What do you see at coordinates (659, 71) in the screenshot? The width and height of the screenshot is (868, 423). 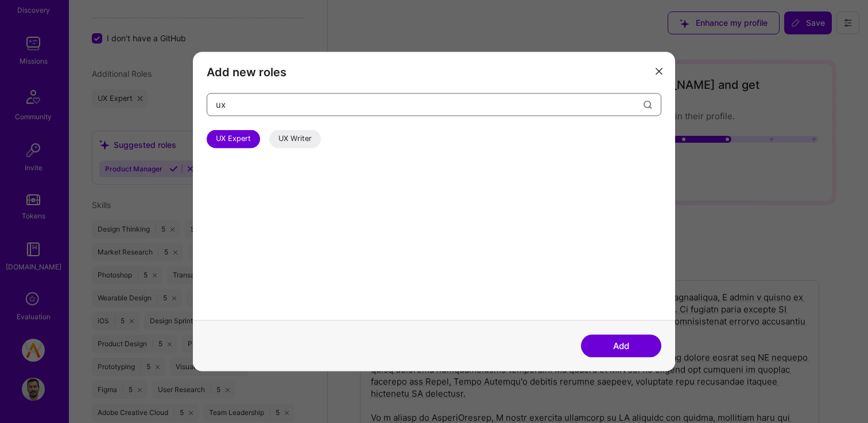 I see `i: icon Close` at bounding box center [659, 71].